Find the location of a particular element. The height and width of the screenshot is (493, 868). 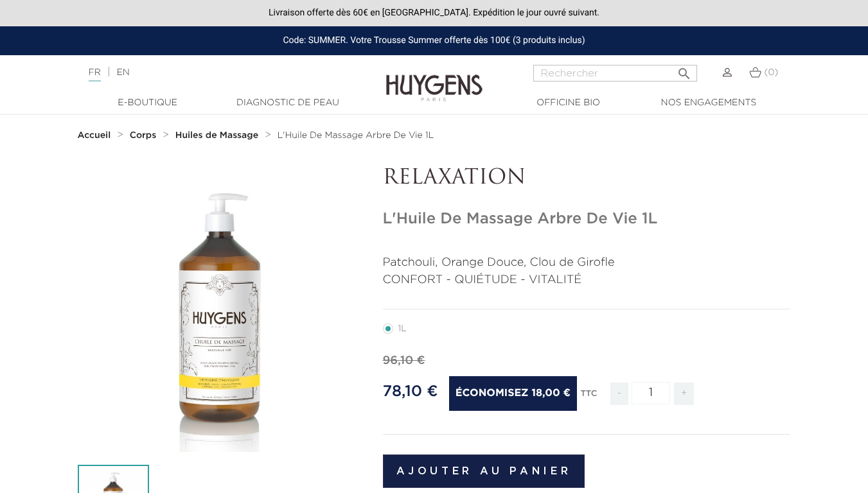

a: FR is located at coordinates (94, 74).